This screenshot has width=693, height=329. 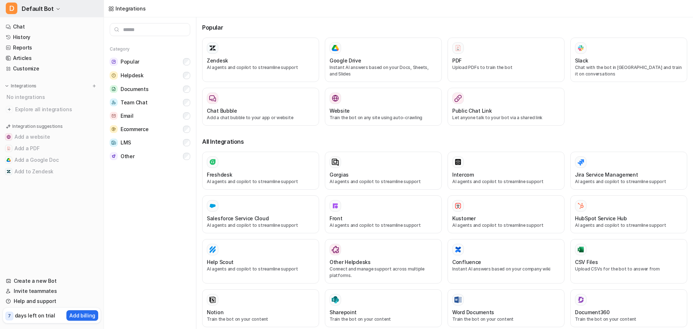 What do you see at coordinates (350, 262) in the screenshot?
I see `h3: Other Helpdesks` at bounding box center [350, 262].